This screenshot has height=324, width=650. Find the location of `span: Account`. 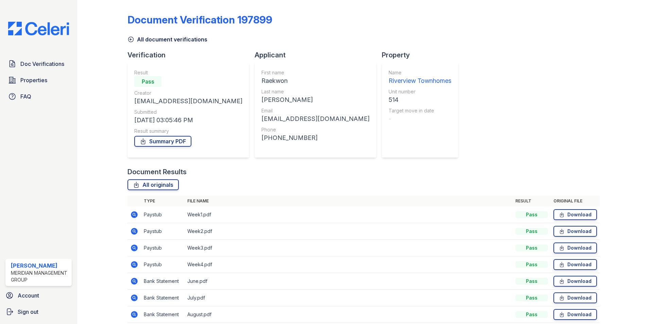

span: Account is located at coordinates (28, 296).